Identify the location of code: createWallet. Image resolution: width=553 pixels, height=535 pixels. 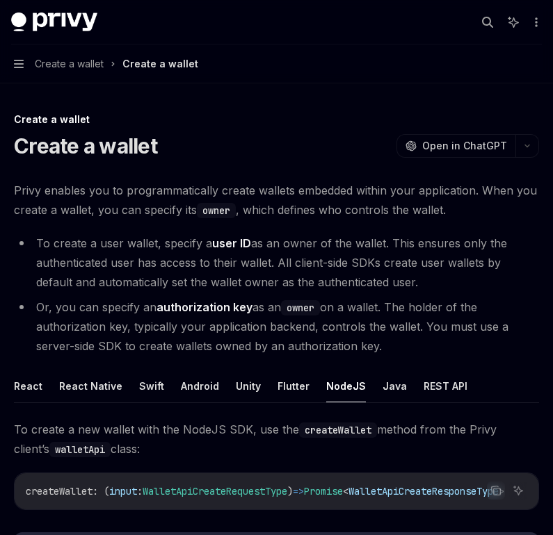
(338, 430).